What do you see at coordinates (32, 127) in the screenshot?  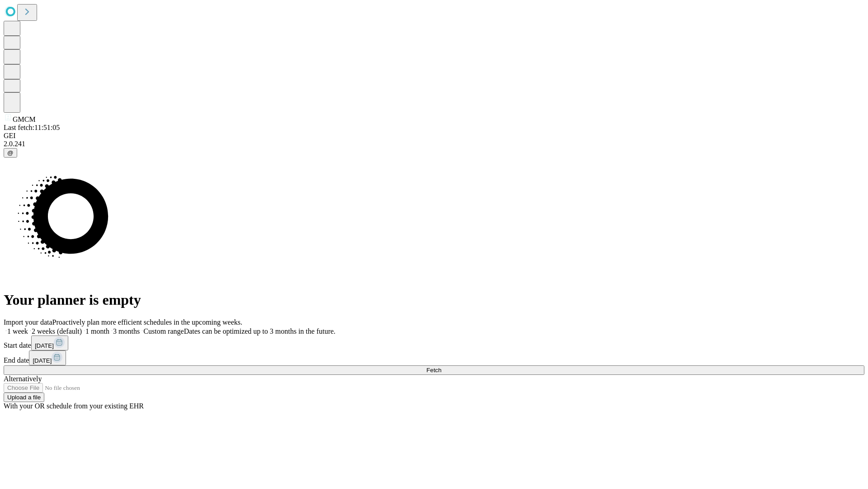 I see `span: Last fetch: 11:51:05` at bounding box center [32, 127].